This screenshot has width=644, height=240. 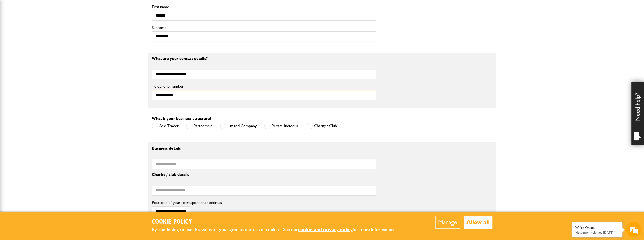 I want to click on a: cookie and privacy policy, so click(x=325, y=229).